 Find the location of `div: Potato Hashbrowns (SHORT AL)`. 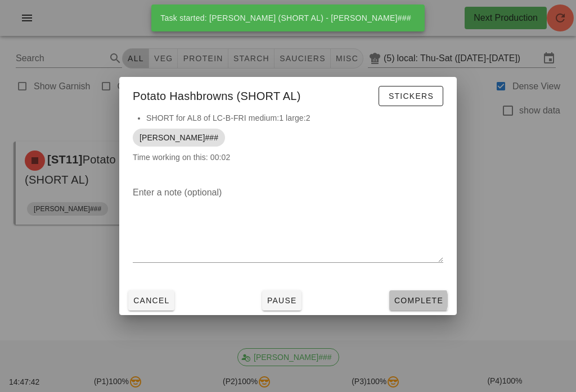

div: Potato Hashbrowns (SHORT AL) is located at coordinates (288, 94).